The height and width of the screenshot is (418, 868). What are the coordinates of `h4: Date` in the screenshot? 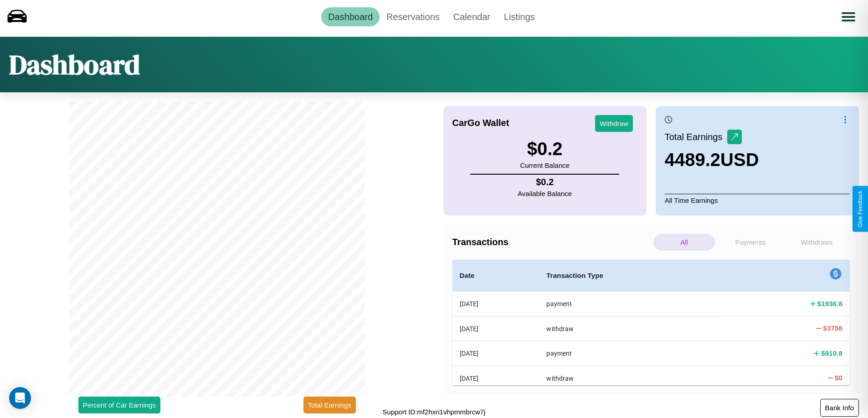 It's located at (496, 276).